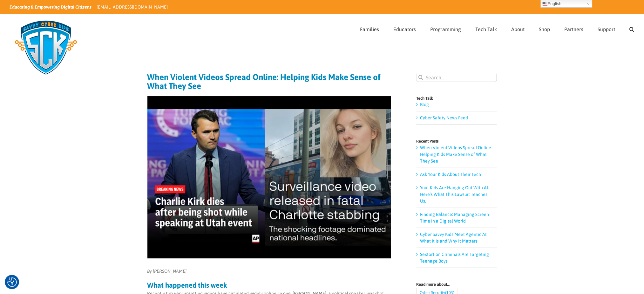  I want to click on span: Shop, so click(544, 29).